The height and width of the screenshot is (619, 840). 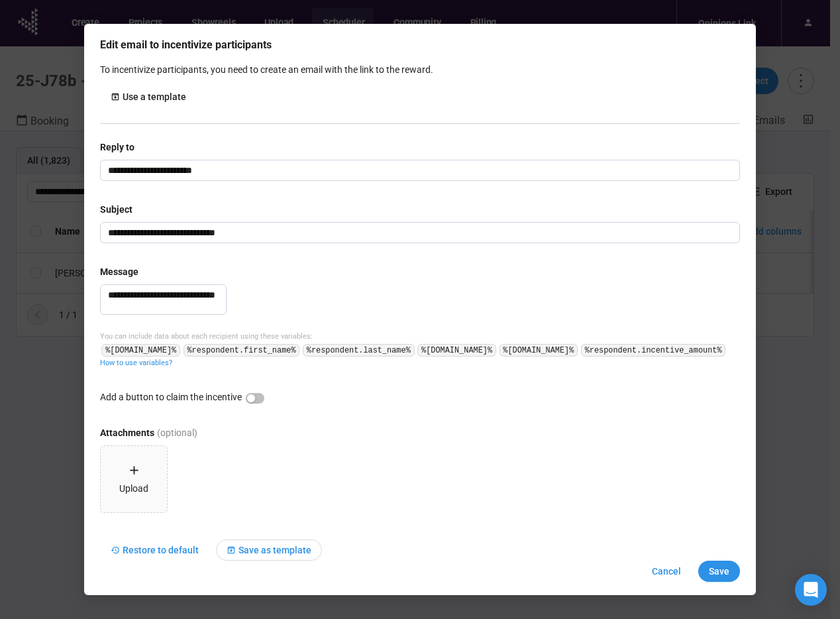 I want to click on button: Add a button to claim the incentive, so click(x=255, y=398).